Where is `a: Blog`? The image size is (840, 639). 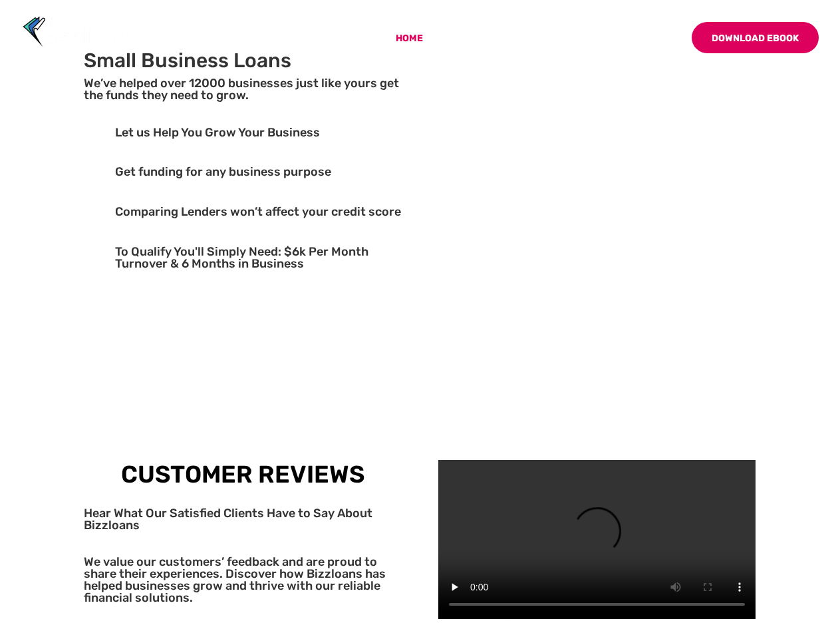 a: Blog is located at coordinates (586, 49).